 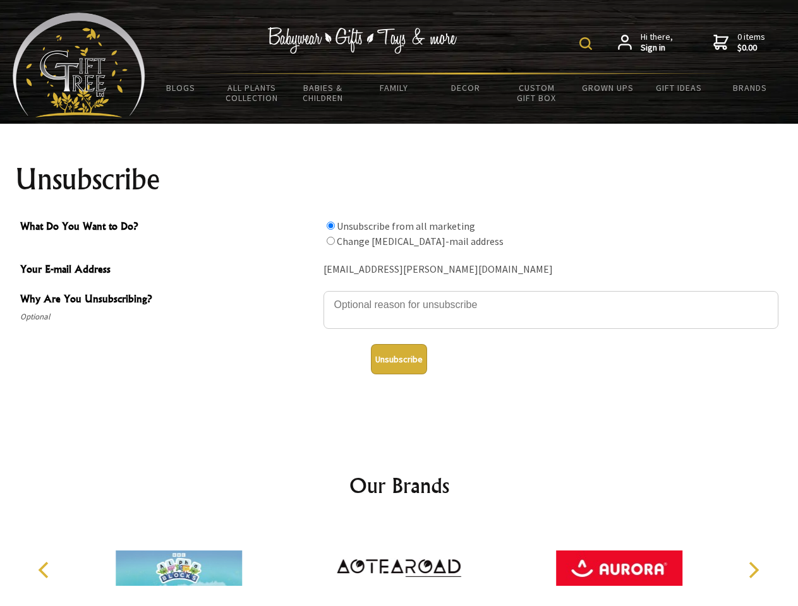 What do you see at coordinates (750, 88) in the screenshot?
I see `a: Brands` at bounding box center [750, 88].